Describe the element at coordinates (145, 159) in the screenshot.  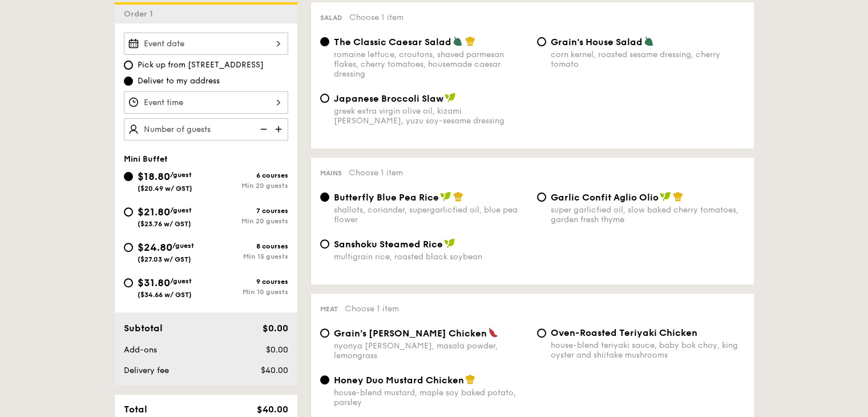
I see `span: Mini Buffet` at that location.